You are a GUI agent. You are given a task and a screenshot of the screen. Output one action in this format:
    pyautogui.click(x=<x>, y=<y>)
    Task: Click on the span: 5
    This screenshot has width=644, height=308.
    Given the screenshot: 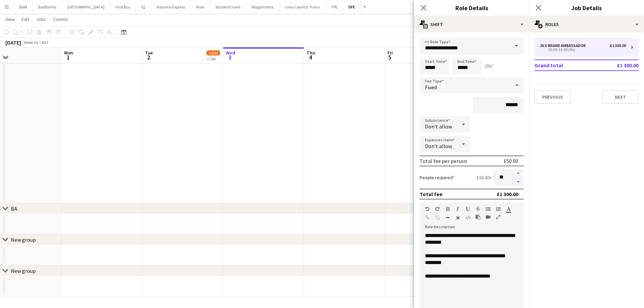 What is the action you would take?
    pyautogui.click(x=390, y=57)
    